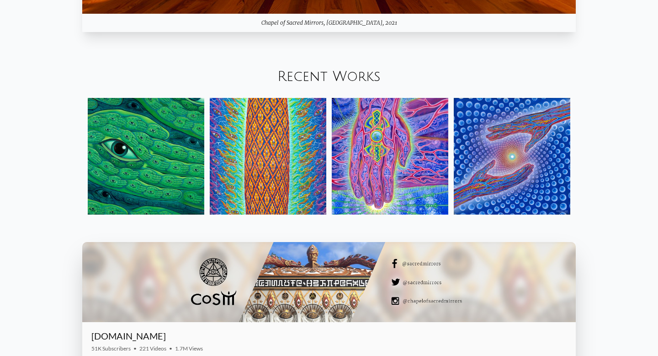  What do you see at coordinates (189, 348) in the screenshot?
I see `span: 1.7M Views` at bounding box center [189, 348].